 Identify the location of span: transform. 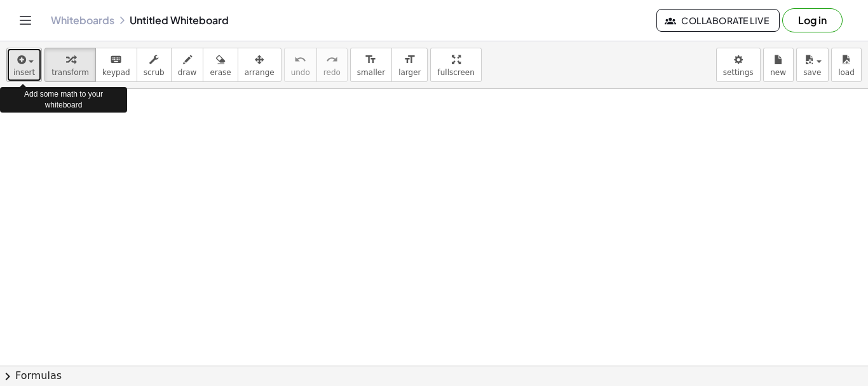
(70, 72).